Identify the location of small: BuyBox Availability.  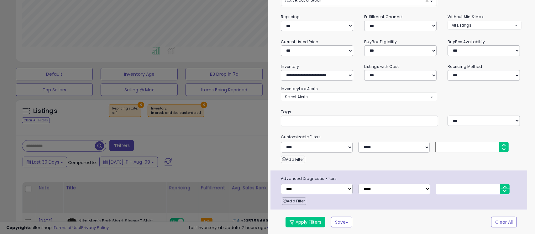
(466, 42).